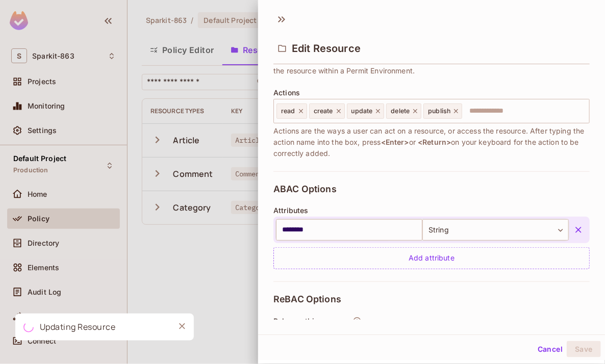 The image size is (605, 364). I want to click on span: <Return>, so click(434, 142).